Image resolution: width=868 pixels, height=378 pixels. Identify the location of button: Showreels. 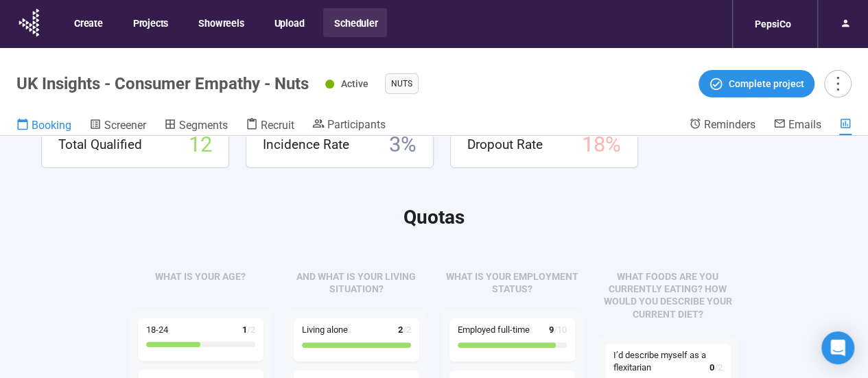
(220, 23).